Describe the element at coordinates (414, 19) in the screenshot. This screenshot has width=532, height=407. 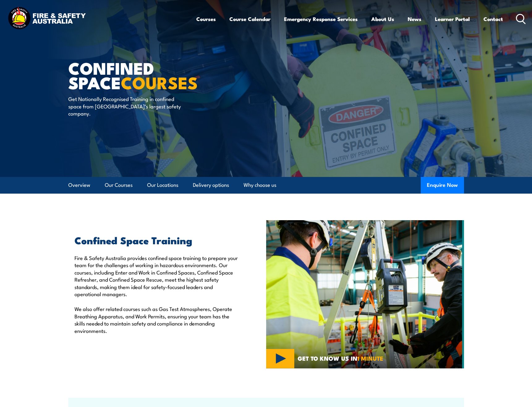
I see `a: News` at that location.